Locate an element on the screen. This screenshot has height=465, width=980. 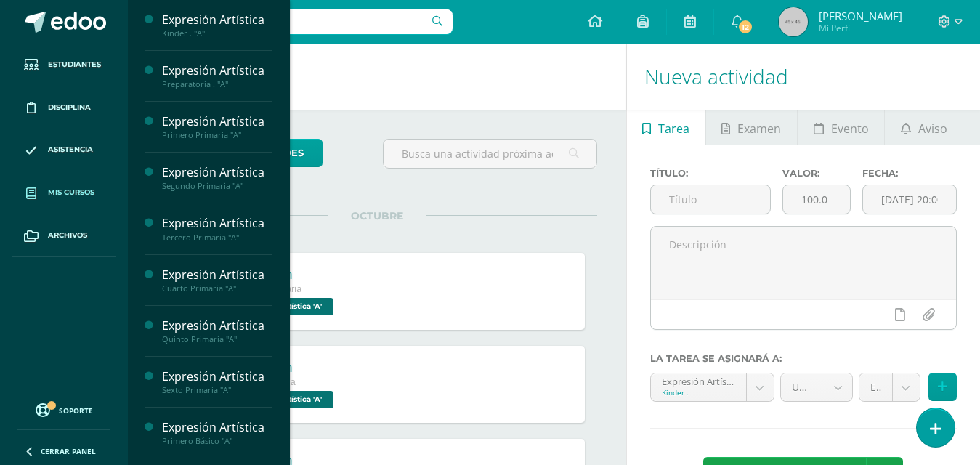
a: Estudiantes is located at coordinates (64, 65).